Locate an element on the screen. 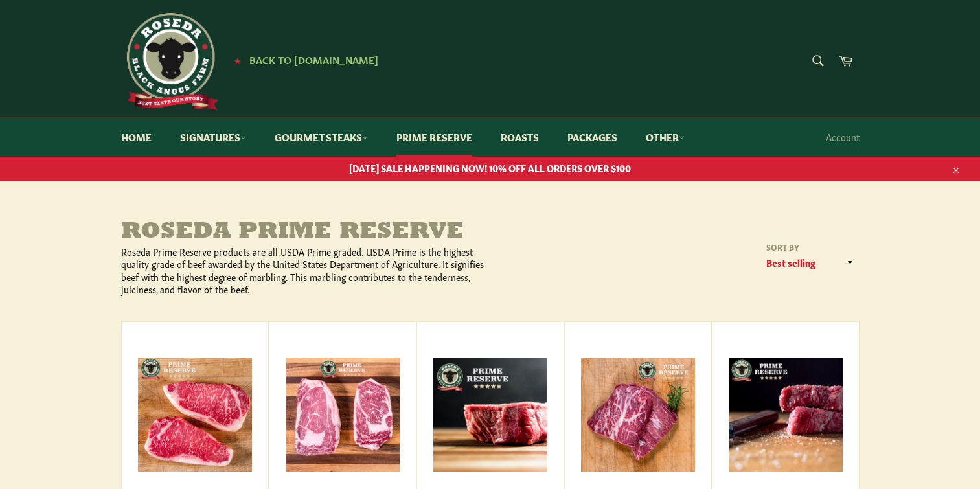 The width and height of the screenshot is (980, 489). a: Home is located at coordinates (136, 137).